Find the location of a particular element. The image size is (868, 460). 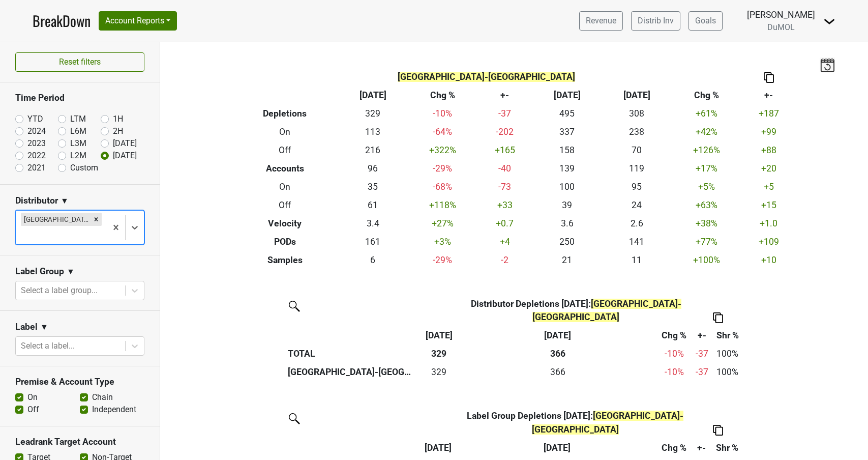

th: +-: activate to sort column ascending is located at coordinates (701, 448).